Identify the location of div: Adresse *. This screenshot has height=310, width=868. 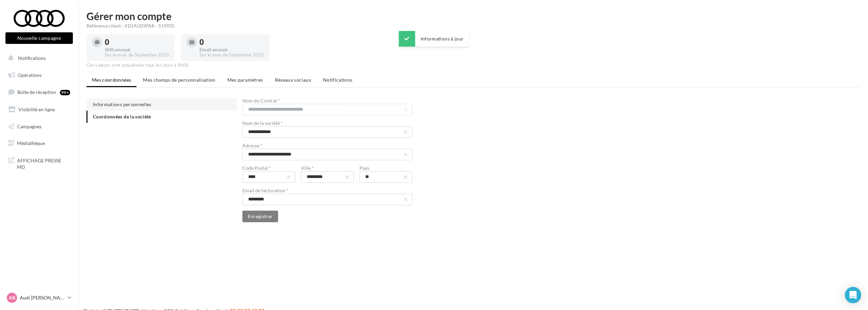
(328, 146).